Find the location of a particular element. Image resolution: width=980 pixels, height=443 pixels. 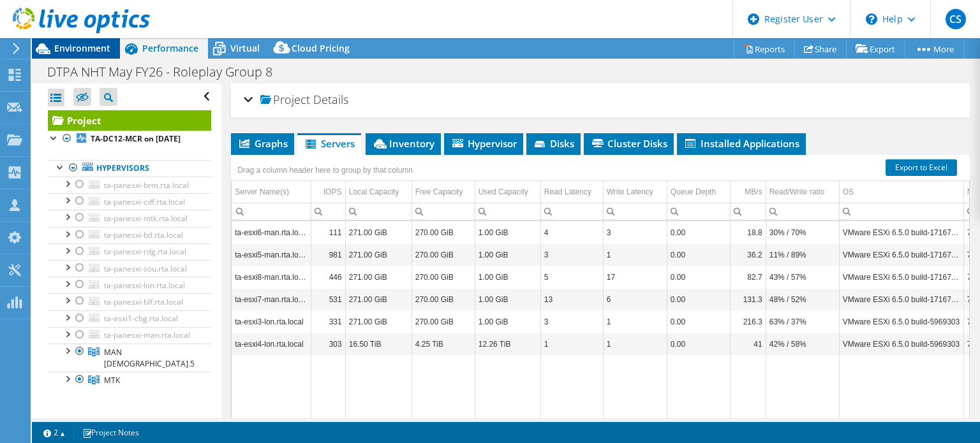

td: Column Read/Write ratio, Value 11% / 89% is located at coordinates (802, 255).